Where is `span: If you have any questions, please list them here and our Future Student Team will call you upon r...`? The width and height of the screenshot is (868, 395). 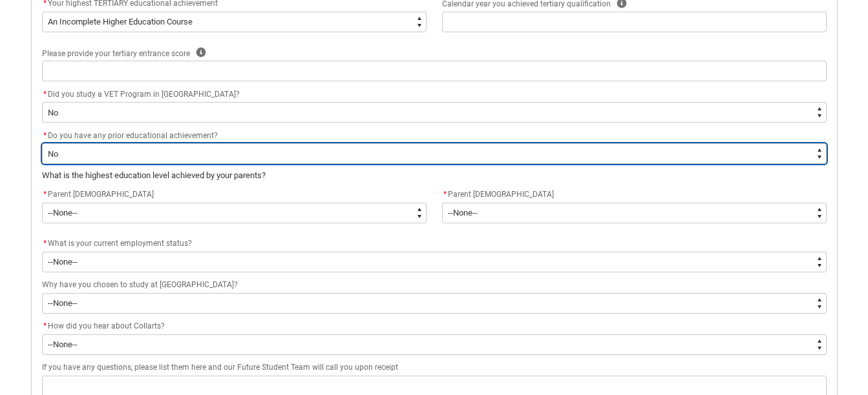
span: If you have any questions, please list them here and our Future Student Team will call you upon r... is located at coordinates (220, 367).